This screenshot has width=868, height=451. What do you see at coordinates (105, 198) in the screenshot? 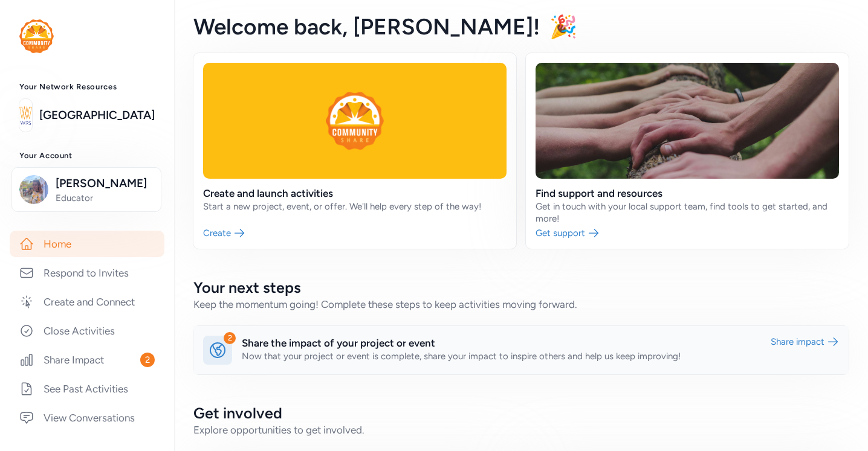
I see `span: Educator` at bounding box center [105, 198].